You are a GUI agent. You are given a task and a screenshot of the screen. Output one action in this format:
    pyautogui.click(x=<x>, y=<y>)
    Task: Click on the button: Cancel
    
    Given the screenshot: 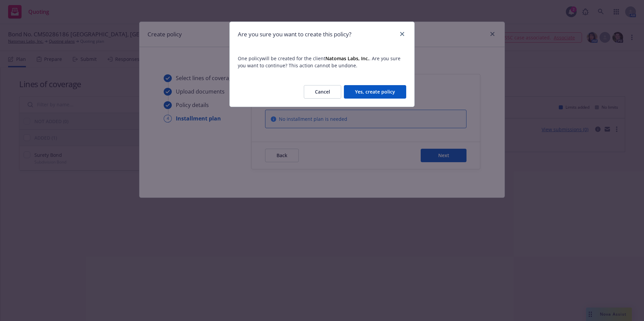 What is the action you would take?
    pyautogui.click(x=322, y=92)
    